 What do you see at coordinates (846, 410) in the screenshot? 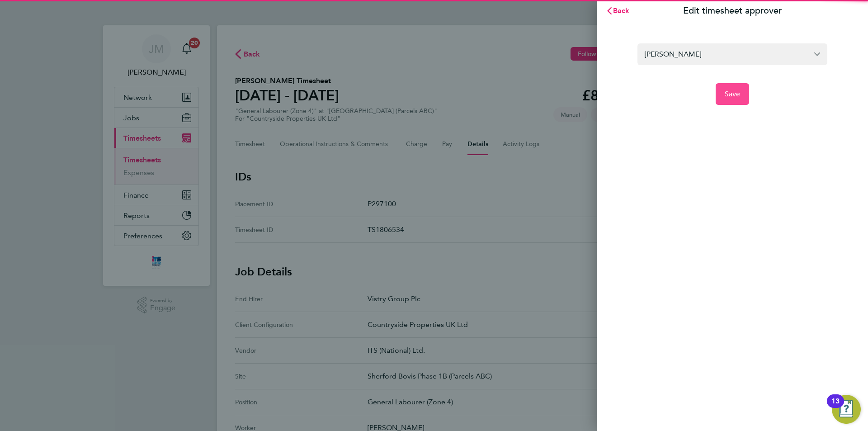
I see `button: Open Resource Center, 13 new notifications` at bounding box center [846, 410].